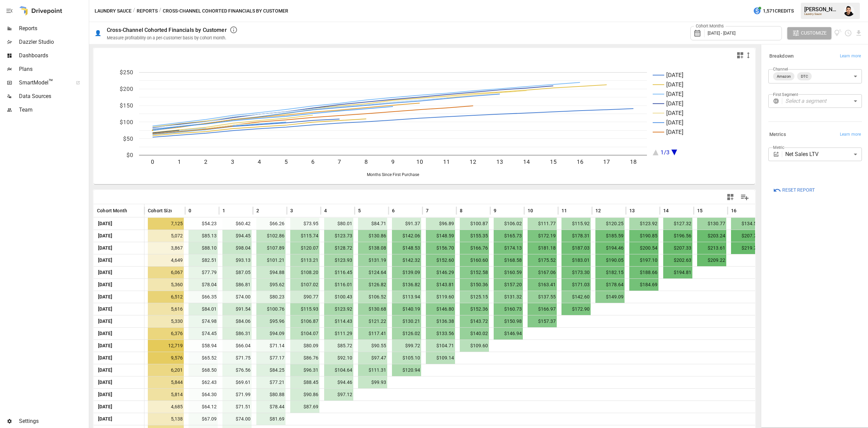 This screenshot has height=428, width=868. What do you see at coordinates (126, 105) in the screenshot?
I see `text: $150` at bounding box center [126, 105].